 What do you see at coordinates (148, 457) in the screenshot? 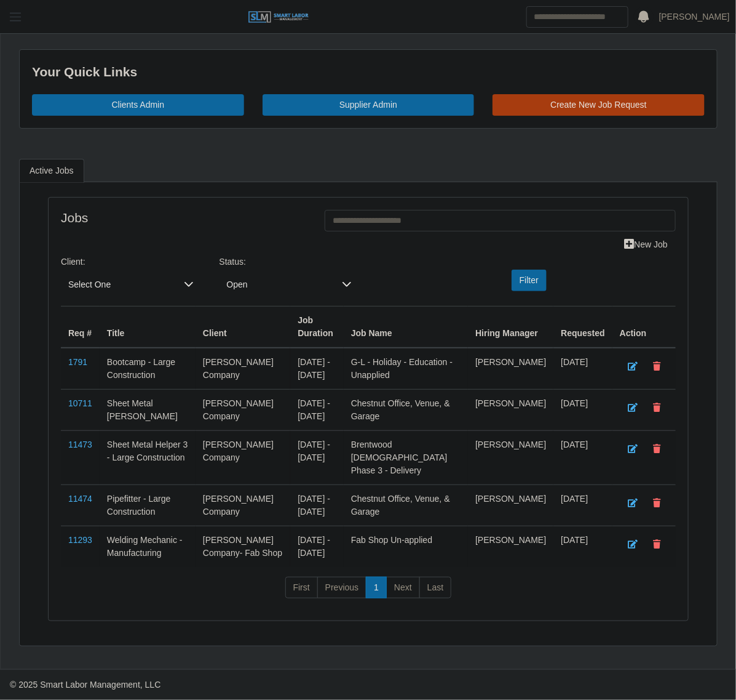
I see `td: Sheet Metal Helper 3 - Large Construction` at bounding box center [148, 457].